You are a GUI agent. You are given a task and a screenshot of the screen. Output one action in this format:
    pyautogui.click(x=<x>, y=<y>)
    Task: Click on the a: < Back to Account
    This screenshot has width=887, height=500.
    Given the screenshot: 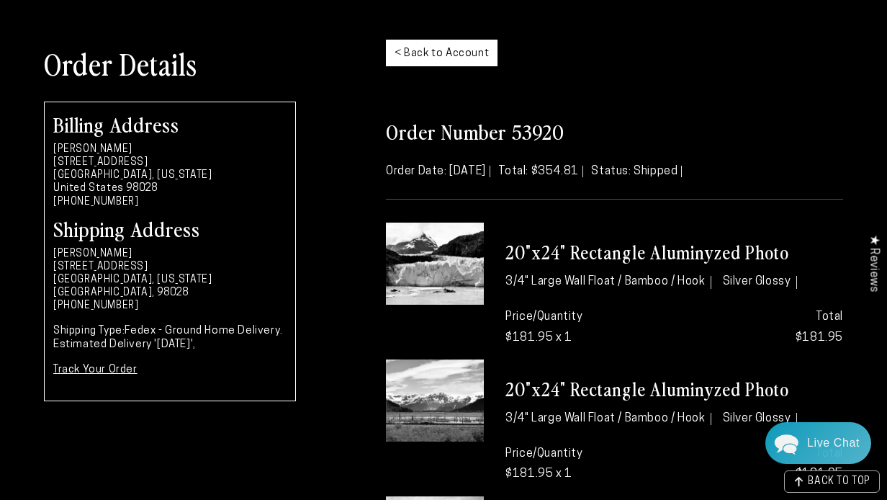 What is the action you would take?
    pyautogui.click(x=441, y=53)
    